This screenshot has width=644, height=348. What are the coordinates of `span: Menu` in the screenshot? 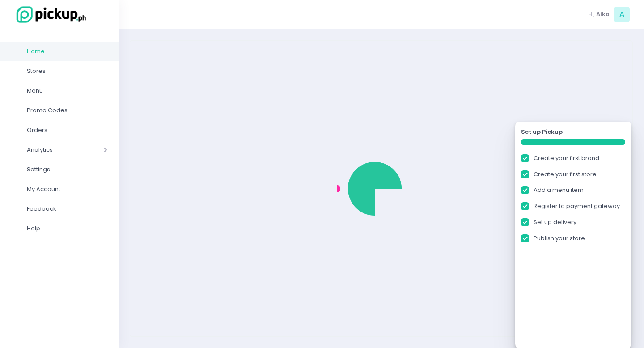 It's located at (67, 91).